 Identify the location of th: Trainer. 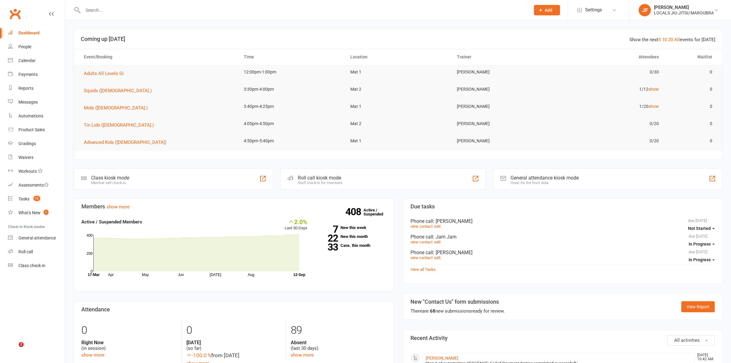
(505, 57).